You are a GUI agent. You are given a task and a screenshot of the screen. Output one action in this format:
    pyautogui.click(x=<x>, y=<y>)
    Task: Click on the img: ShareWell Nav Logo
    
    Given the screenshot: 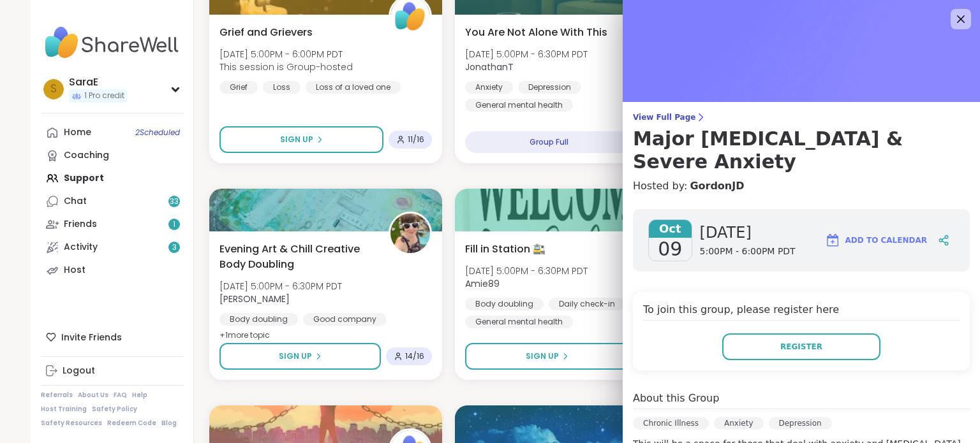 What is the action you would take?
    pyautogui.click(x=112, y=43)
    